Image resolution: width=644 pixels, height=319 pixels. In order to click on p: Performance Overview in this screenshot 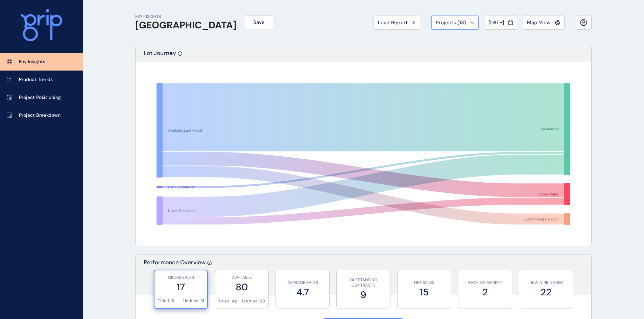, I will do `click(174, 277)`.